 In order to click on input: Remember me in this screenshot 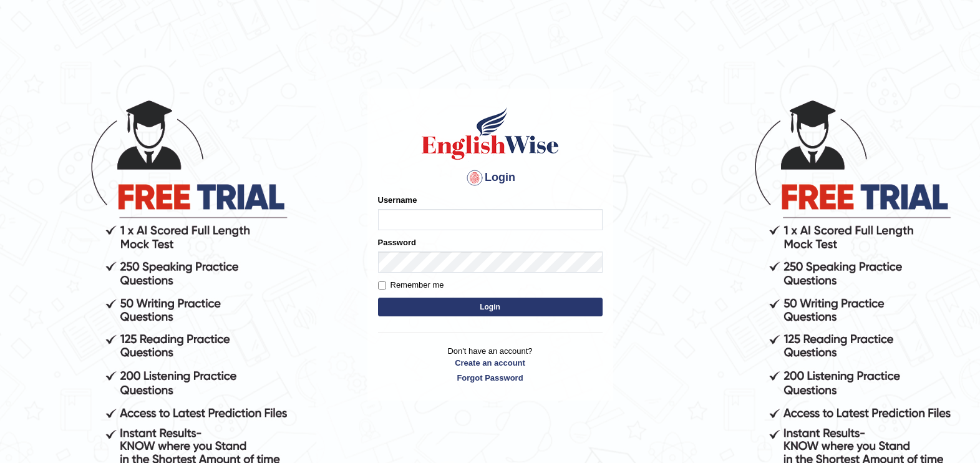, I will do `click(382, 285)`.